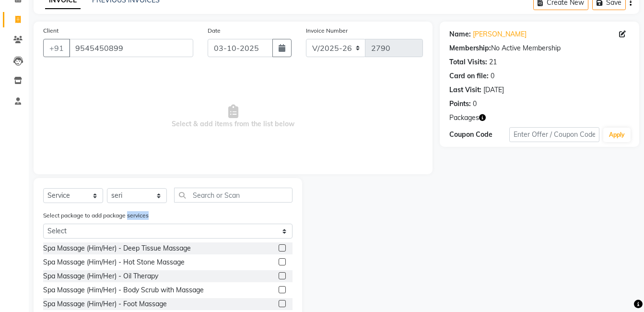 The image size is (644, 312). What do you see at coordinates (233, 195) in the screenshot?
I see `input: Search or Scan` at bounding box center [233, 195].